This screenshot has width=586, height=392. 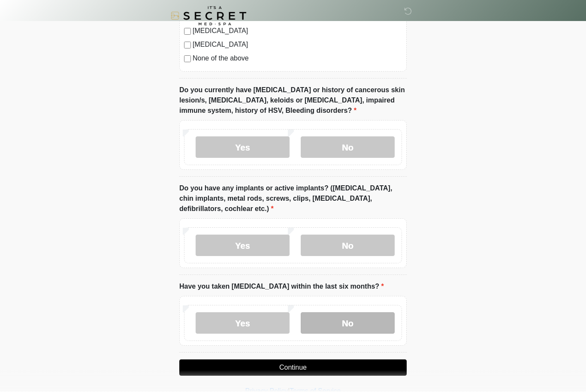 What do you see at coordinates (293, 368) in the screenshot?
I see `button: Continue` at bounding box center [293, 368].